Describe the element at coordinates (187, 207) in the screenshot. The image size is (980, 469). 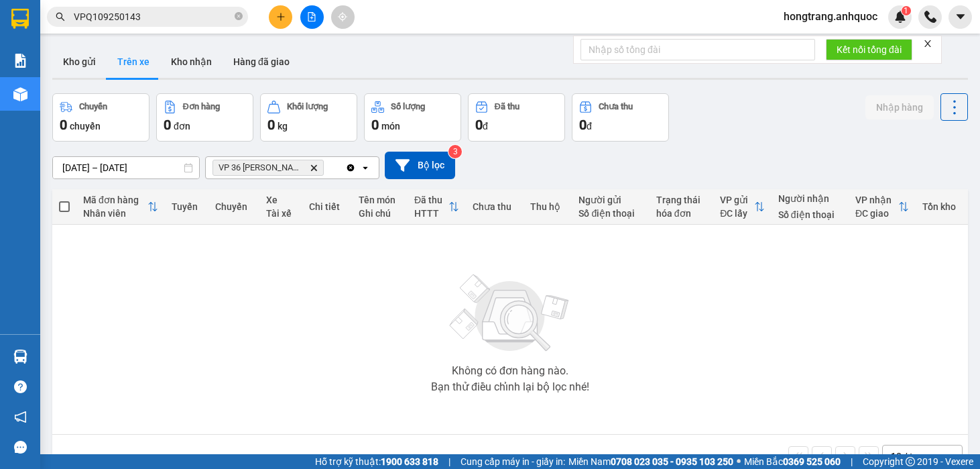
I see `div: Tuyến` at that location.